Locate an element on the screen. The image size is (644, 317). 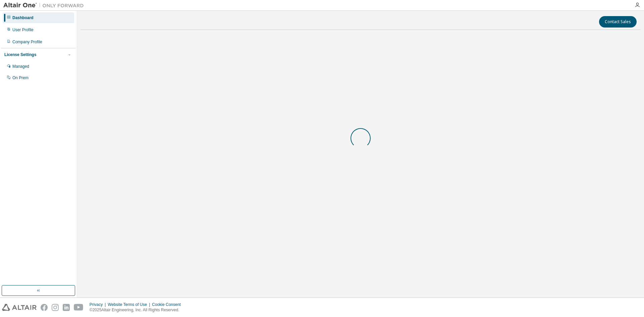
div: Company Profile is located at coordinates (27, 42).